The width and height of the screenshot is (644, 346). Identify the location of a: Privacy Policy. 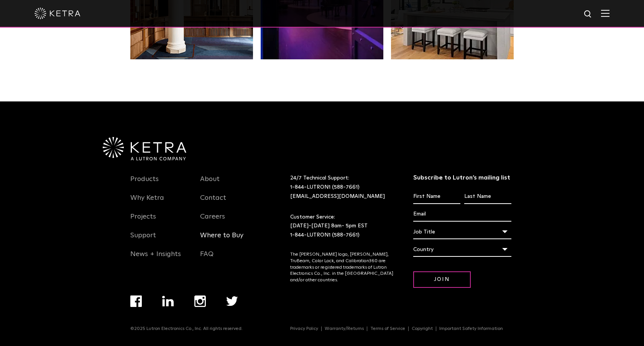
(304, 329).